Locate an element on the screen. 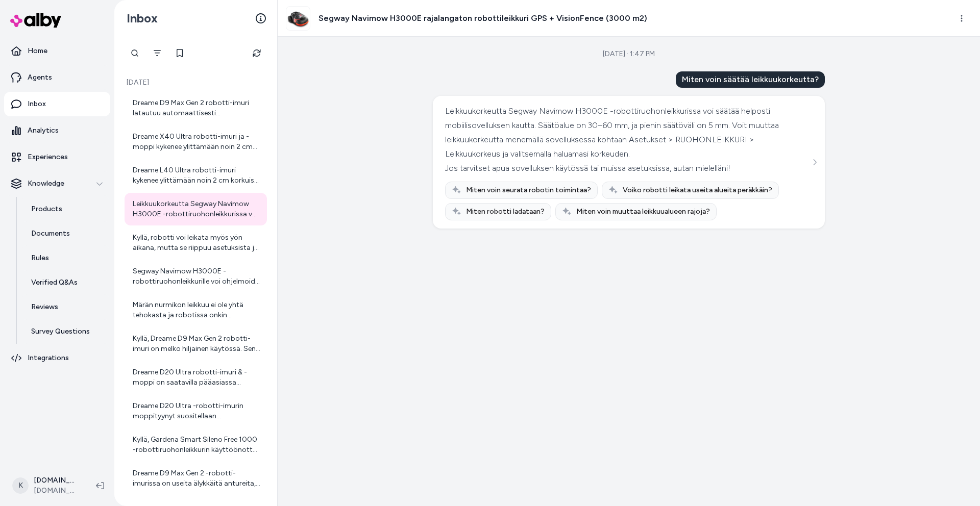 This screenshot has height=506, width=980. div: Kyllä, robotti voi leikata myös yön aikana, mutta se riippuu asetuksista ja siitä, onko alueen va... is located at coordinates (196, 243).